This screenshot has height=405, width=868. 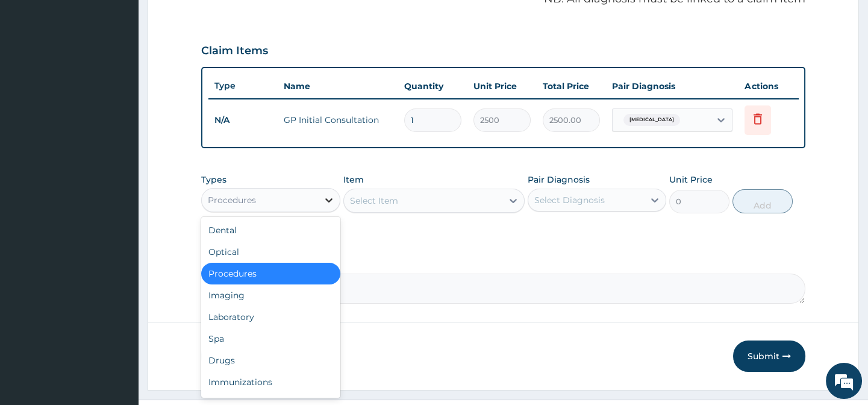 I want to click on th: Actions, so click(x=768, y=86).